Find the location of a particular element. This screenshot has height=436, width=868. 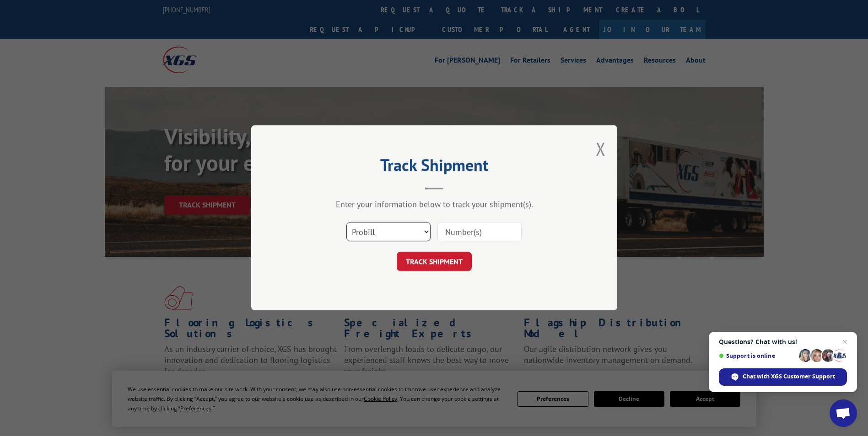

button: Close modal is located at coordinates (601, 149).